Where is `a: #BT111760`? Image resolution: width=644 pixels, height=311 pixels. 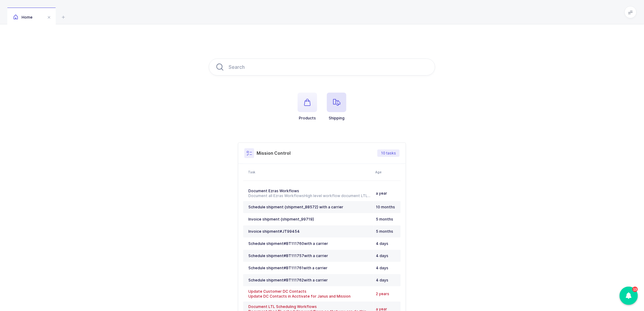
a: #BT111760 is located at coordinates (294, 244).